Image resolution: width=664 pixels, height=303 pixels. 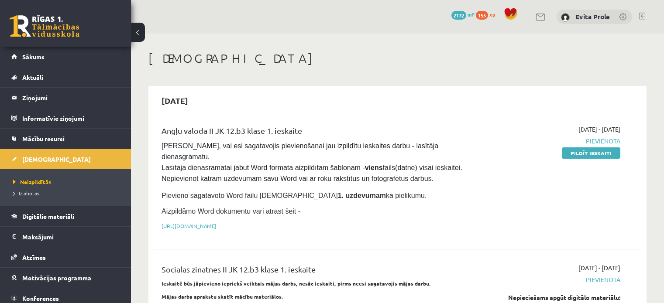 I want to click on strong: viens, so click(x=374, y=168).